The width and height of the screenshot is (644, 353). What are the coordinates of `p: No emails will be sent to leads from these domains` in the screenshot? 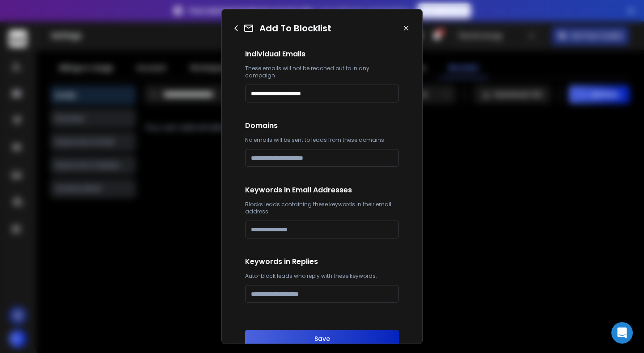 It's located at (322, 140).